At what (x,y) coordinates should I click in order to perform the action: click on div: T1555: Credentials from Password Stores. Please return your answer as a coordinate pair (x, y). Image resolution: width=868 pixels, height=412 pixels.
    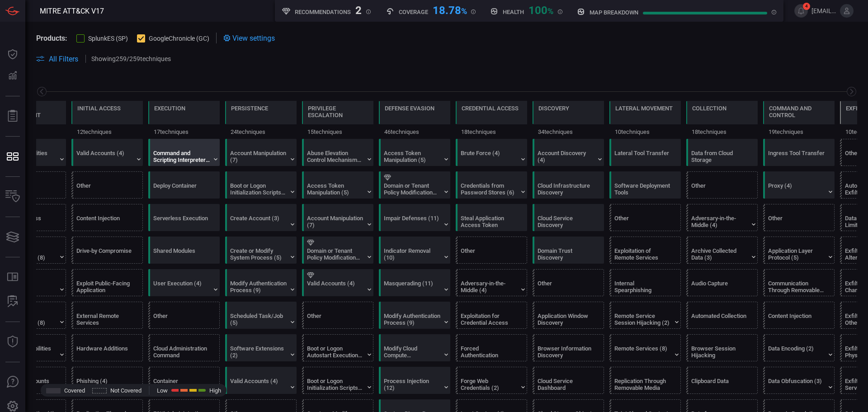
    Looking at the image, I should click on (491, 185).